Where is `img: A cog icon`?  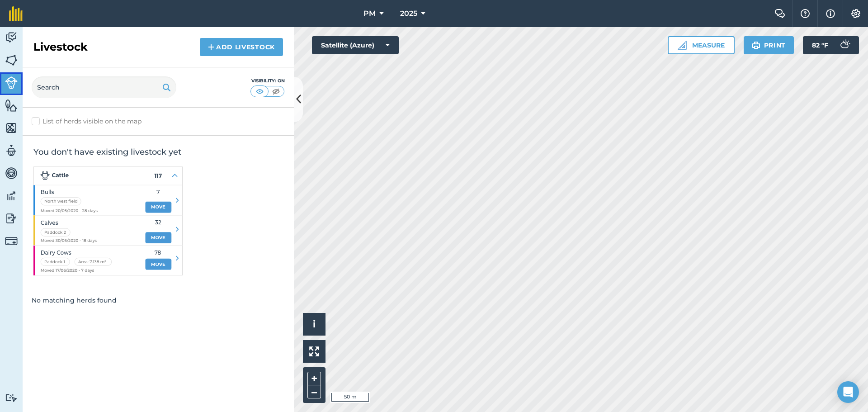
img: A cog icon is located at coordinates (856, 14).